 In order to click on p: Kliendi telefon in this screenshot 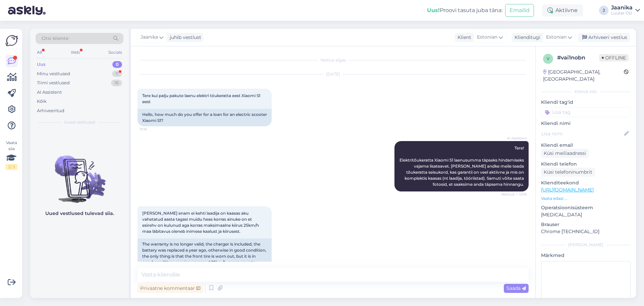, I will do `click(586, 164)`.